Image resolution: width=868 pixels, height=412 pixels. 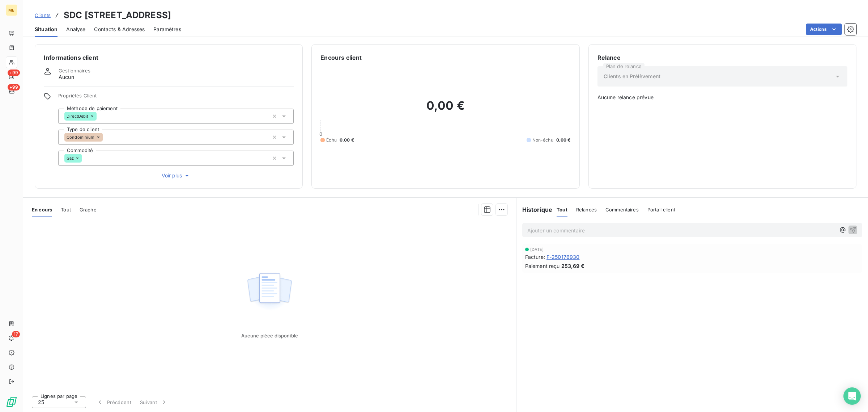 What do you see at coordinates (119, 29) in the screenshot?
I see `span: Contacts & Adresses` at bounding box center [119, 29].